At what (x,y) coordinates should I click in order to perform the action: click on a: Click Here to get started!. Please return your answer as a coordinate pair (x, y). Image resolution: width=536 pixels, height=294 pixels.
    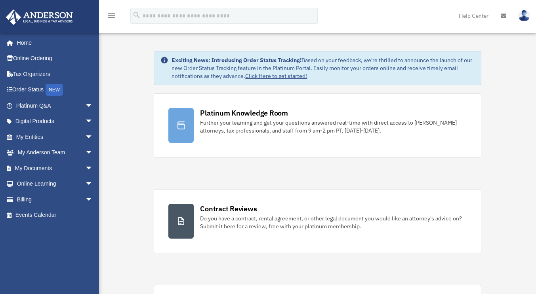
    Looking at the image, I should click on (276, 76).